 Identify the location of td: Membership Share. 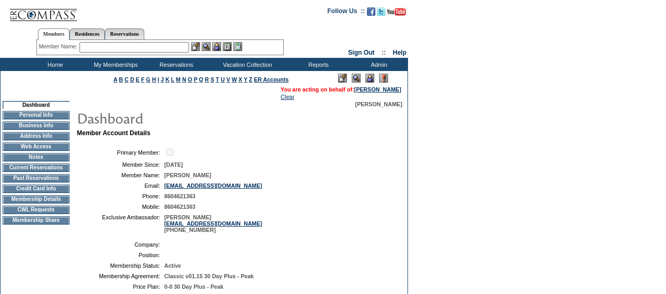
(36, 221).